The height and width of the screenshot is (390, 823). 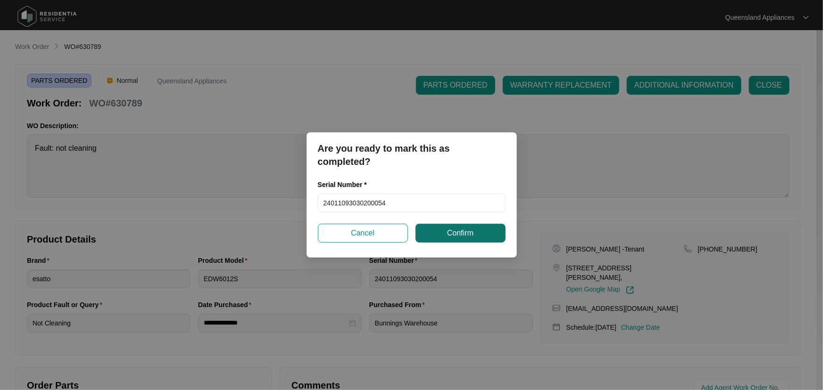 What do you see at coordinates (363, 233) in the screenshot?
I see `span: Cancel` at bounding box center [363, 233].